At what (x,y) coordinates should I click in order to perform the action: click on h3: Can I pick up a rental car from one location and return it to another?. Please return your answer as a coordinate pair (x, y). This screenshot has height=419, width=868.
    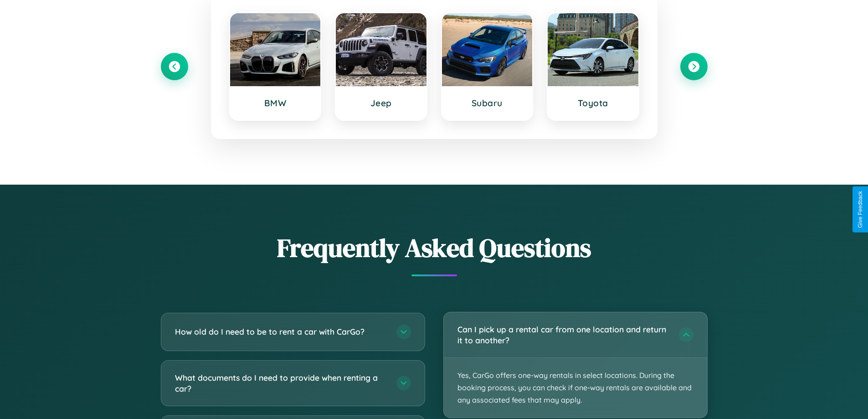
    Looking at the image, I should click on (564, 334).